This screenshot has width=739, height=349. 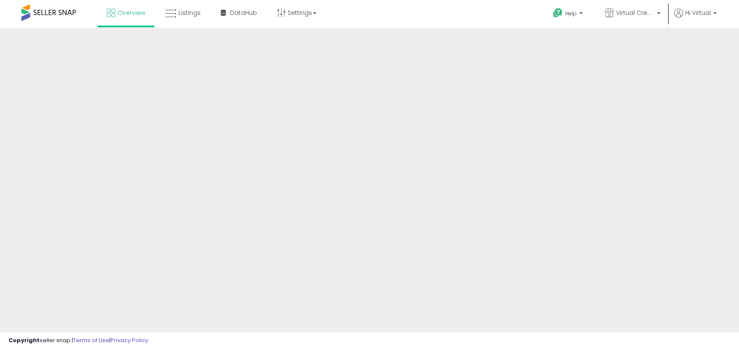 I want to click on a: Hi Virtual, so click(x=696, y=18).